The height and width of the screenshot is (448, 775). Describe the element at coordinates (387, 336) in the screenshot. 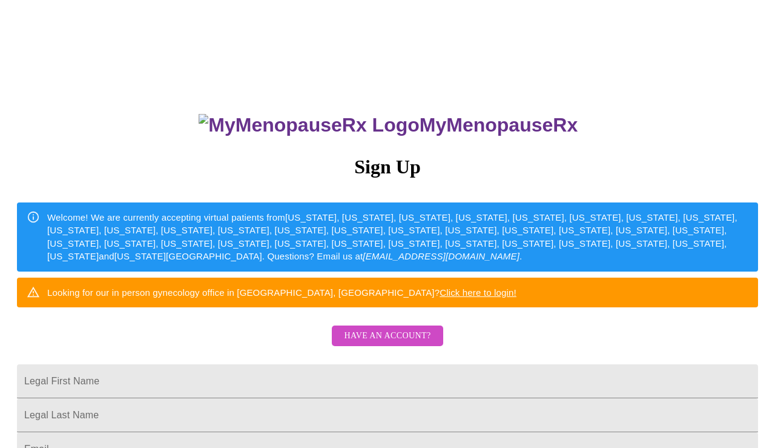

I see `button: Have an account?` at that location.